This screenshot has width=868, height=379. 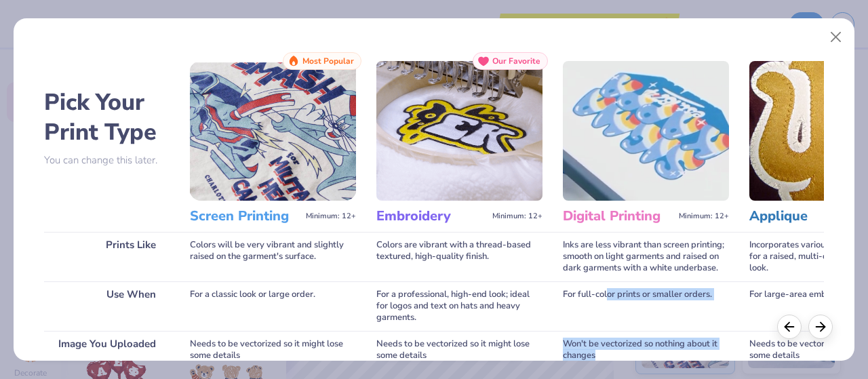 What do you see at coordinates (273, 306) in the screenshot?
I see `div: For a classic look or large order.` at bounding box center [273, 306].